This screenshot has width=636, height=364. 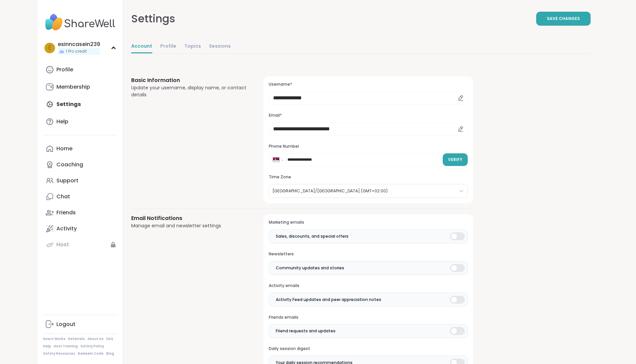 What do you see at coordinates (80, 87) in the screenshot?
I see `a: Membership` at bounding box center [80, 87].